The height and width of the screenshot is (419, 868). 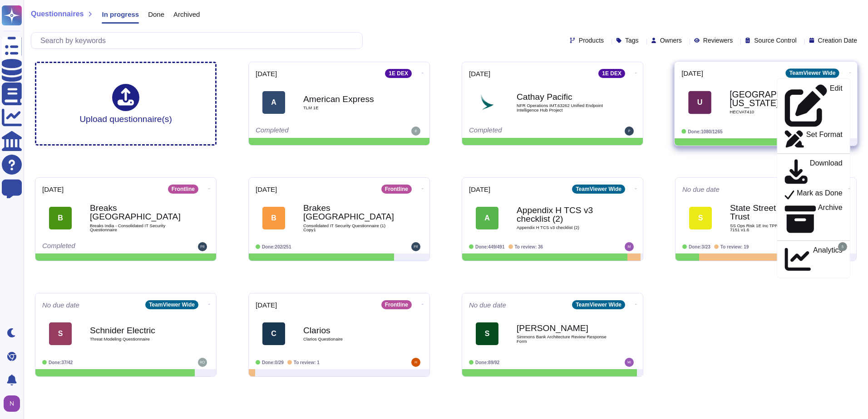 I want to click on span: Source Control, so click(x=775, y=41).